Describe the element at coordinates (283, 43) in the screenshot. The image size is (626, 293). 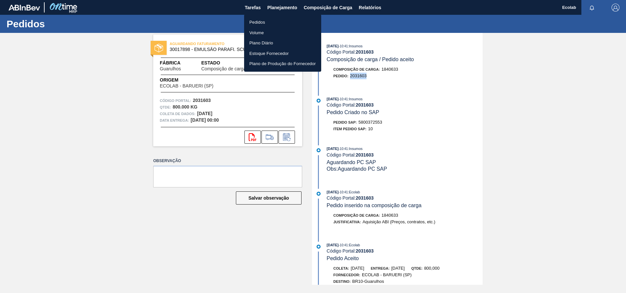
I see `a: Plano Diário` at that location.